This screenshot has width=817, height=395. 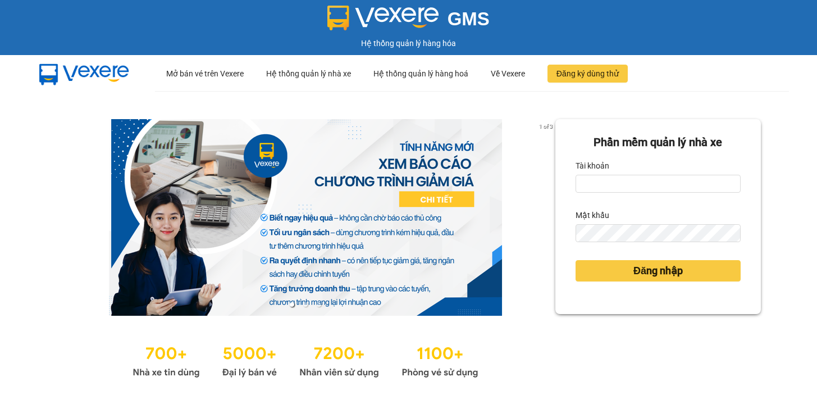 What do you see at coordinates (587, 74) in the screenshot?
I see `button: Đăng ký dùng thử` at bounding box center [587, 74].